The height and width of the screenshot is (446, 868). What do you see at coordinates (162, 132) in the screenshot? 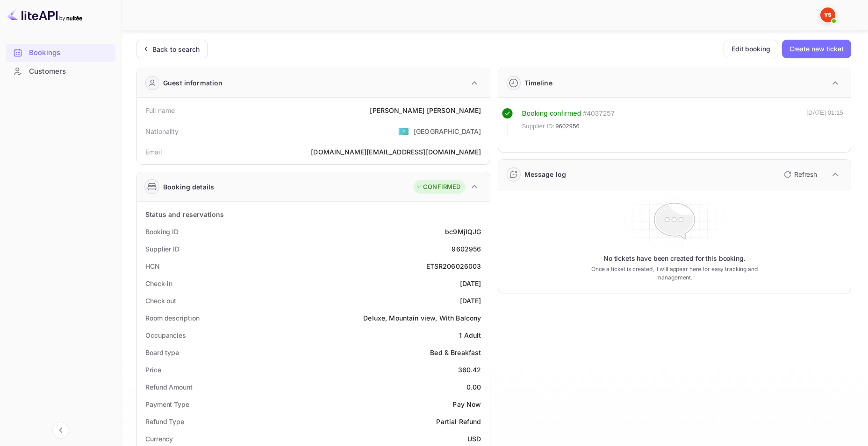
I see `div: Nationality` at bounding box center [162, 132].